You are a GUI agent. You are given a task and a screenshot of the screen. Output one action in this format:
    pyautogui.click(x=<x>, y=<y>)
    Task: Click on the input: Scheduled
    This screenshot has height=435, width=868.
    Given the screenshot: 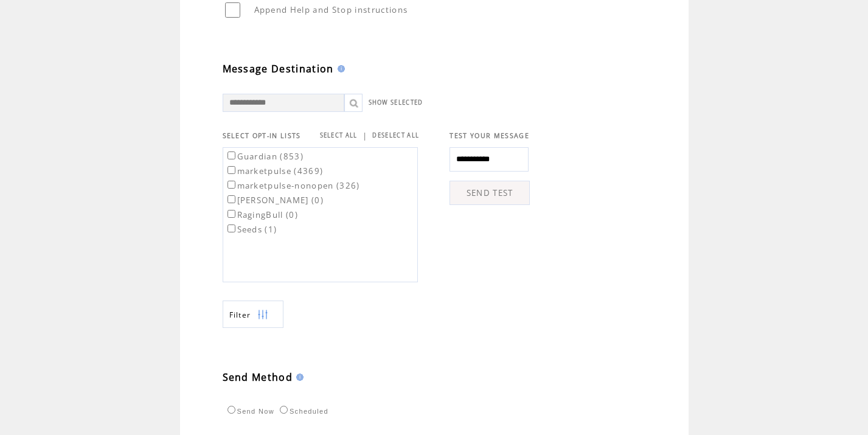 What is the action you would take?
    pyautogui.click(x=283, y=409)
    